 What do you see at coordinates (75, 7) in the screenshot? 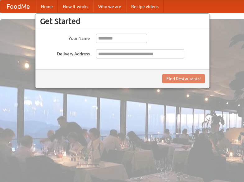
I see `a: How it works` at bounding box center [75, 7].